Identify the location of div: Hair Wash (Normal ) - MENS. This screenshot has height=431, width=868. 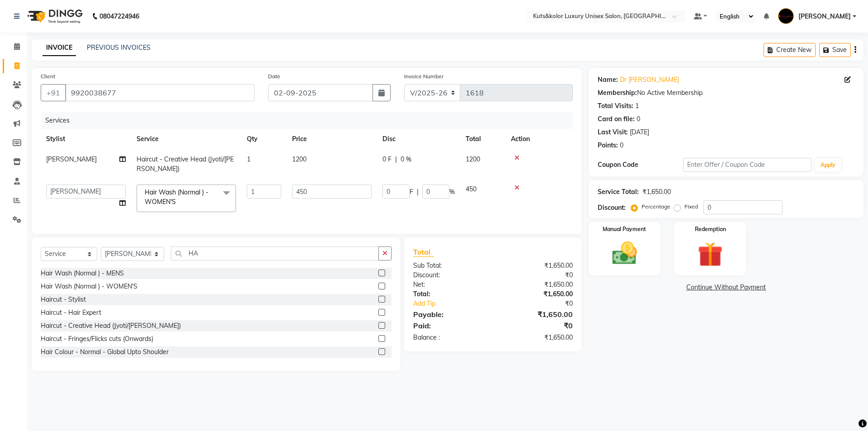
(83, 273).